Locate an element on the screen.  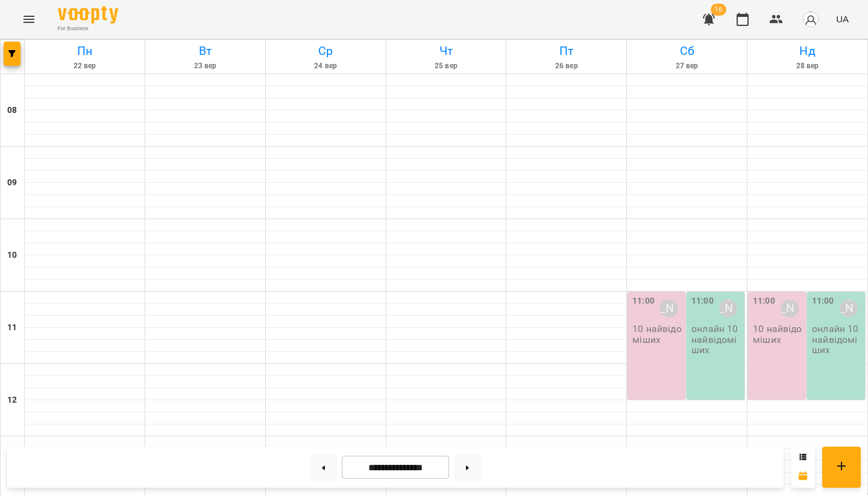
h6: 25 вер is located at coordinates (446, 66).